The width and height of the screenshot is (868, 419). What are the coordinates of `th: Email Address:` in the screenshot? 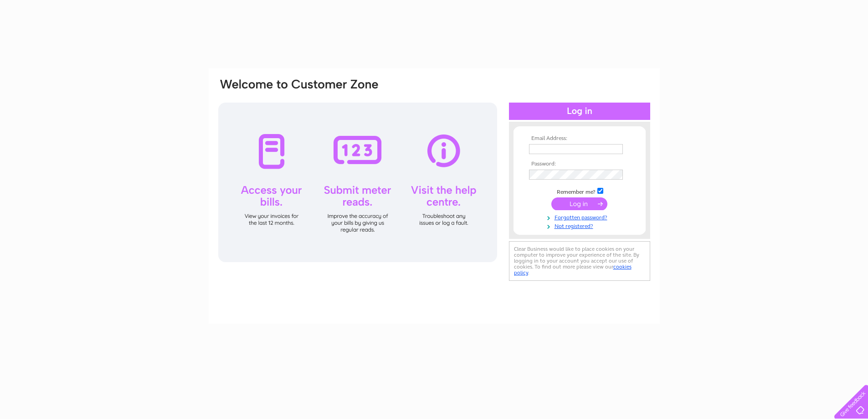 It's located at (580, 138).